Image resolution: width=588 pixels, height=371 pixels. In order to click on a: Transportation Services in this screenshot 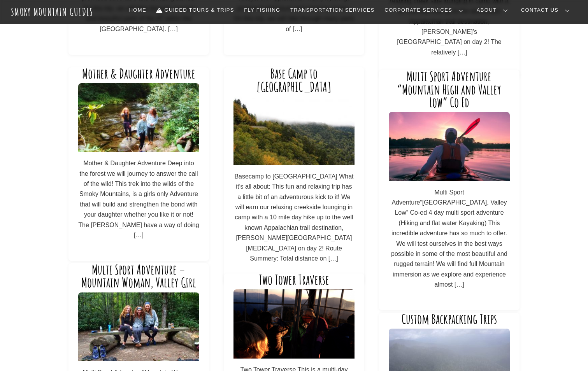, I will do `click(333, 10)`.